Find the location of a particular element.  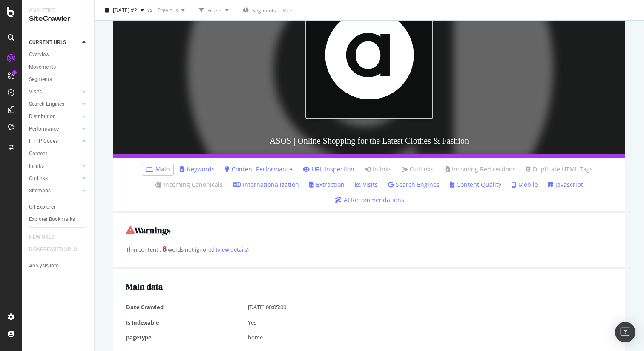

a: Distribution is located at coordinates (54, 117).